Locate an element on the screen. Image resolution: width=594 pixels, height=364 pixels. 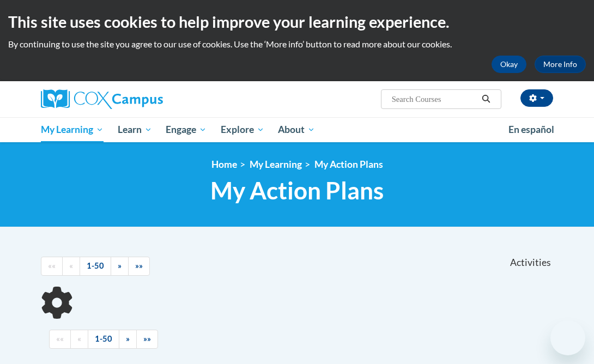
a: About is located at coordinates (297, 129).